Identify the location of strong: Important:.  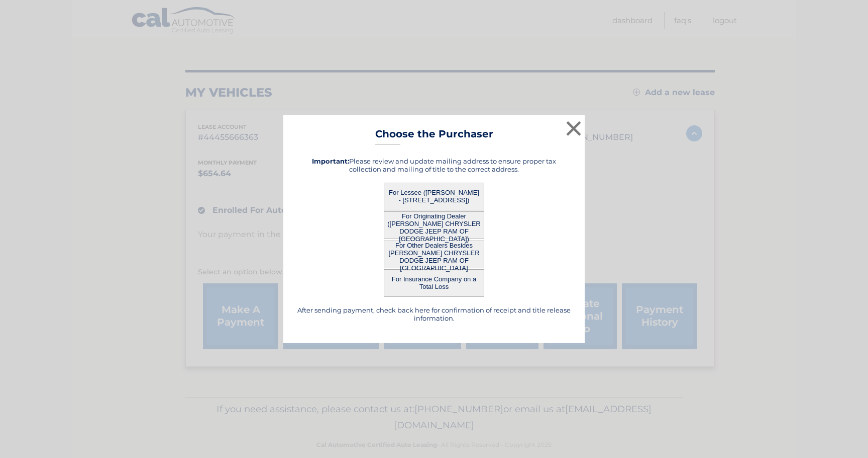
(331, 161).